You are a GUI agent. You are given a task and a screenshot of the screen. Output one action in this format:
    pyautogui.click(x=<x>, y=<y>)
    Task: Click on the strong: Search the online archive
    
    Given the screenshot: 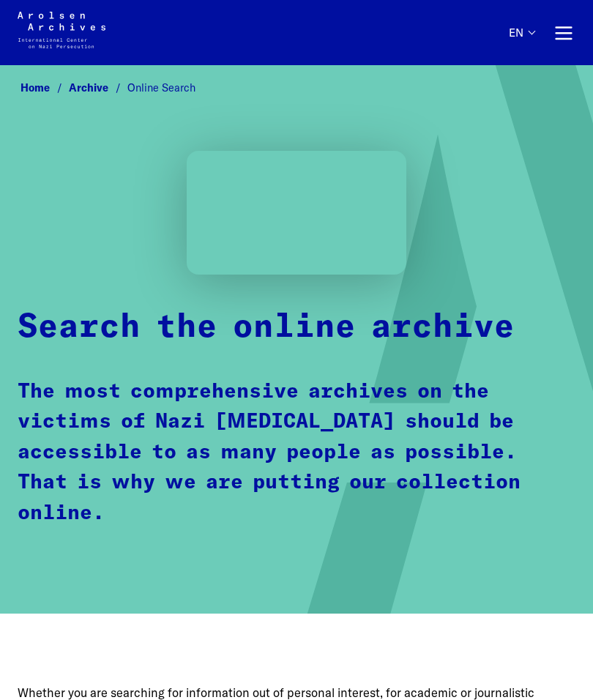 What is the action you would take?
    pyautogui.click(x=266, y=328)
    